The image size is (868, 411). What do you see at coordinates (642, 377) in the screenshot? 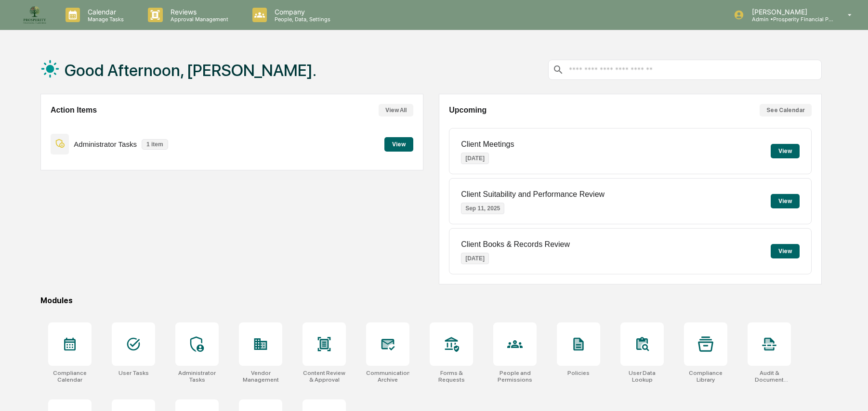
I see `div: User Data Lookup` at bounding box center [642, 377].